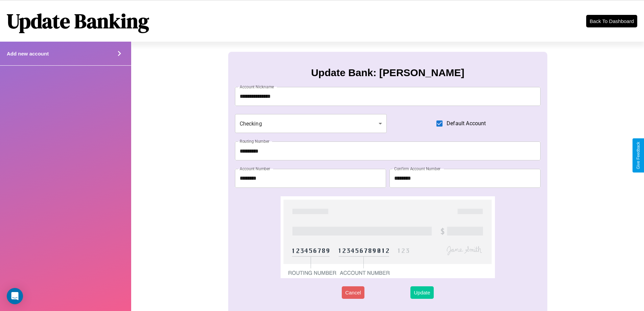 The image size is (644, 311). Describe the element at coordinates (353, 292) in the screenshot. I see `button: Cancel` at that location.